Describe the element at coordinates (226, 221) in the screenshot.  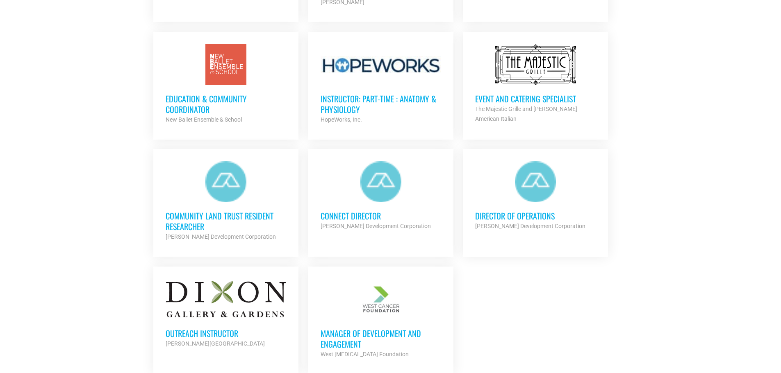
I see `h3: Community Land Trust Resident Researcher` at that location.